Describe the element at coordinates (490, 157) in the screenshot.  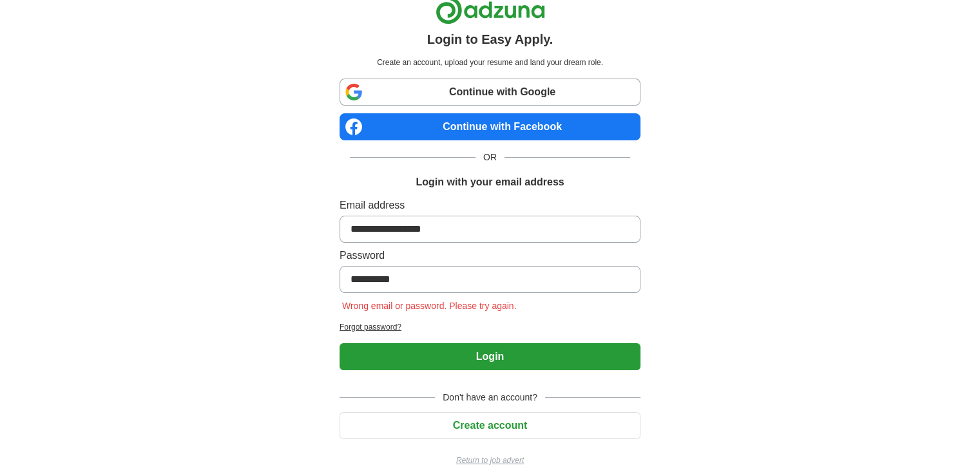
I see `span: OR` at that location.